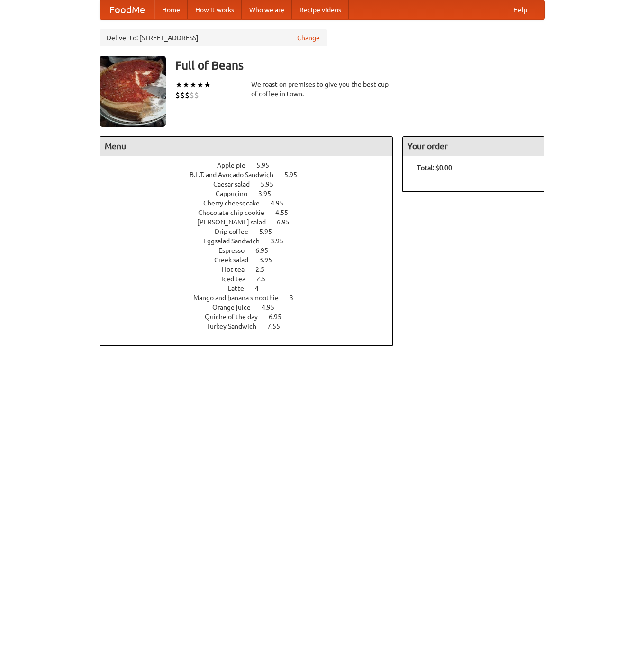 Image resolution: width=644 pixels, height=670 pixels. What do you see at coordinates (252, 241) in the screenshot?
I see `a: Eggsalad Sandwich 3.95` at bounding box center [252, 241].